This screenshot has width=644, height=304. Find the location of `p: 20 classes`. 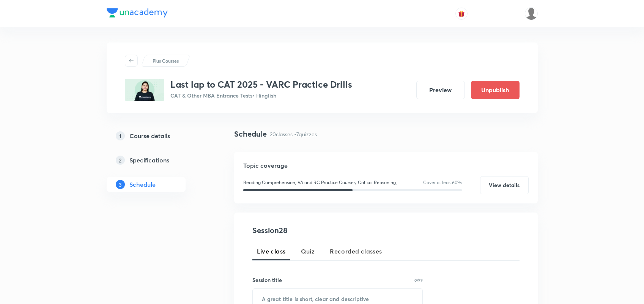

p: 20 classes is located at coordinates (281, 134).